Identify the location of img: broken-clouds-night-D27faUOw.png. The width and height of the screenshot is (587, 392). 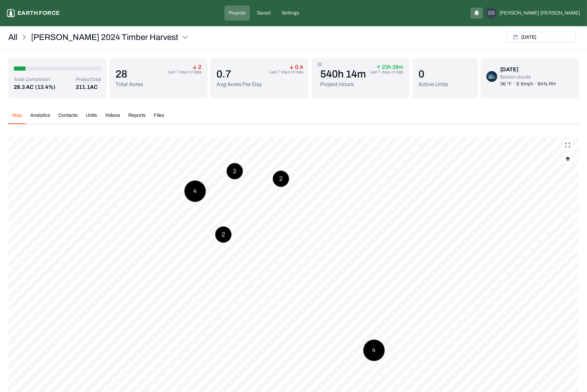
(492, 76).